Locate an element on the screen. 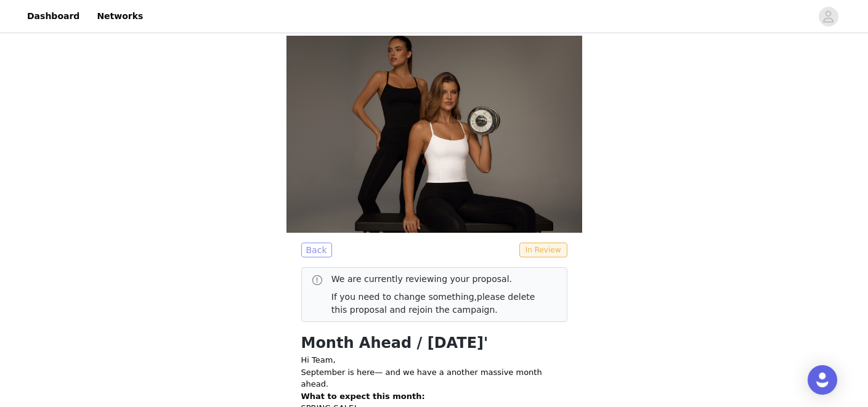 The image size is (868, 407). a: Networks is located at coordinates (120, 16).